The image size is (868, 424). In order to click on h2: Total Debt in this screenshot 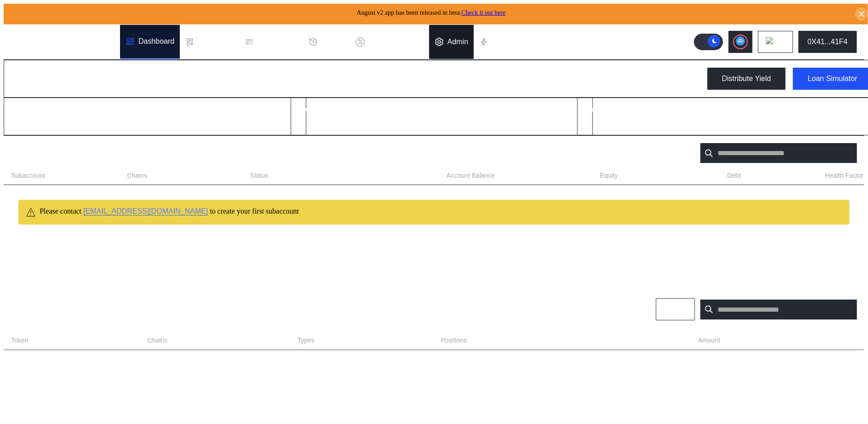, I will do `click(316, 110)`.